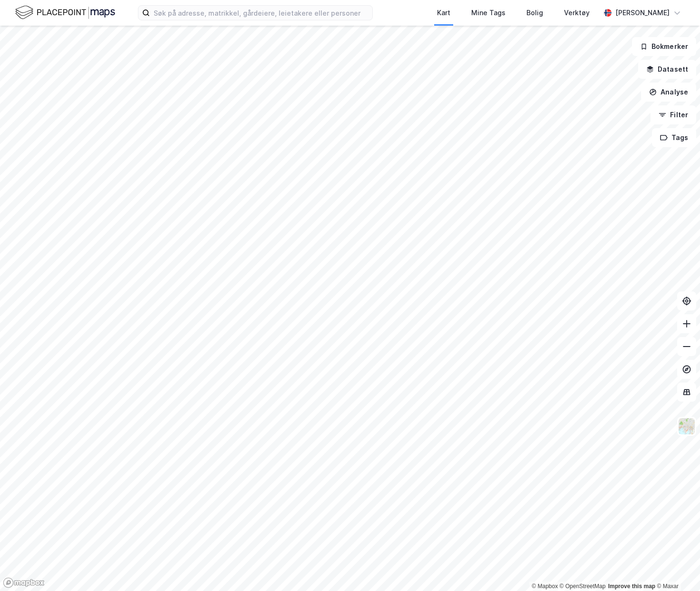 This screenshot has height=591, width=700. I want to click on a: Improve this map, so click(631, 586).